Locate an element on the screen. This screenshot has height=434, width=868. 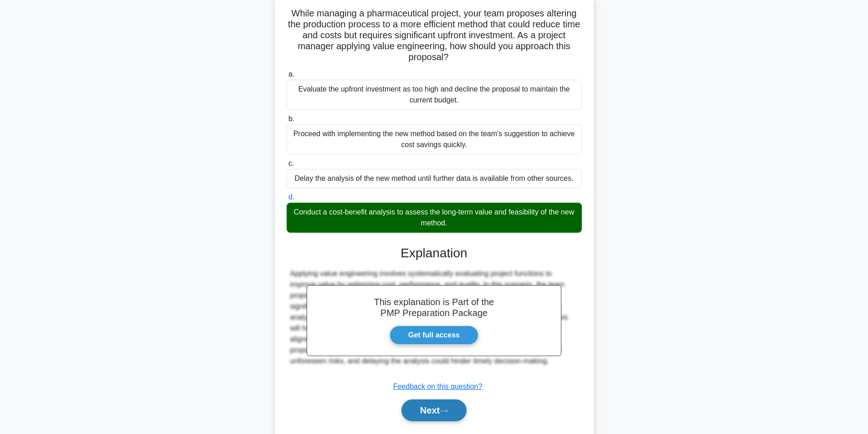
div: Conduct a cost-benefit analysis to assess the long-term value and feasibility of the new method. is located at coordinates (434, 218).